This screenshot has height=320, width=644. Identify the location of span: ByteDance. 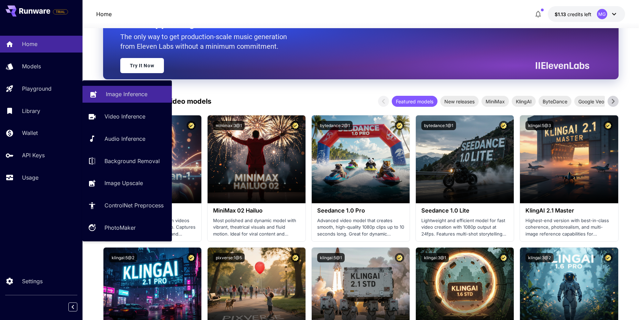
(555, 101).